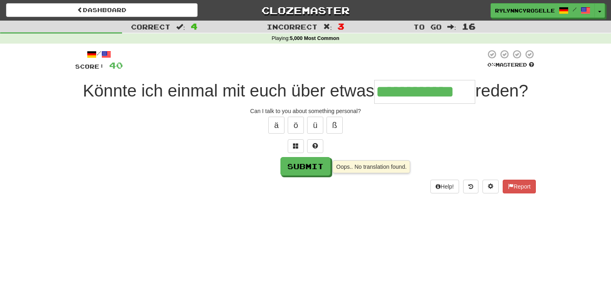 This screenshot has height=300, width=611. I want to click on div: Mastered, so click(511, 65).